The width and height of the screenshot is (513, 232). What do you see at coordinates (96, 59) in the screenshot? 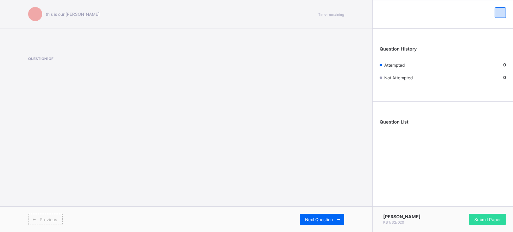
I see `span: Question 1 of` at bounding box center [96, 59].